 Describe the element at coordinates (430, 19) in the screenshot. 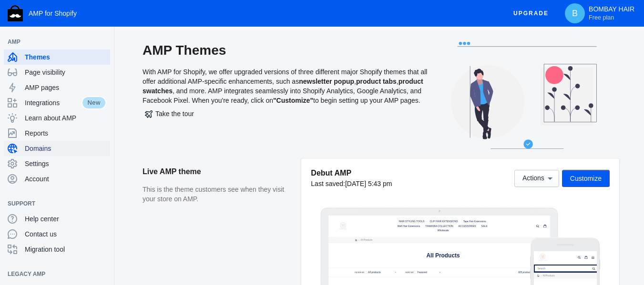

I see `a: Tape Hair Extensions` at that location.